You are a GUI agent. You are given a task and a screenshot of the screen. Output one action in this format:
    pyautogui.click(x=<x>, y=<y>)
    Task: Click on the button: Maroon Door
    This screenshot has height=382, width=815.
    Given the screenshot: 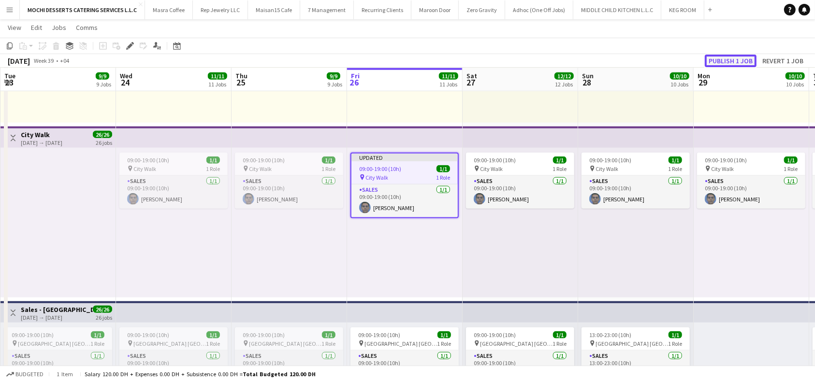 What is the action you would take?
    pyautogui.click(x=435, y=10)
    